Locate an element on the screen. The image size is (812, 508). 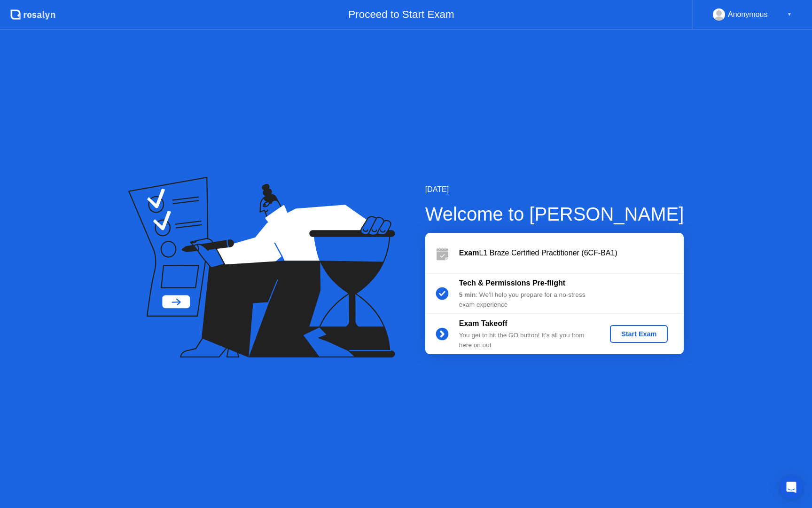
b: Exam Takeoff is located at coordinates (483, 323).